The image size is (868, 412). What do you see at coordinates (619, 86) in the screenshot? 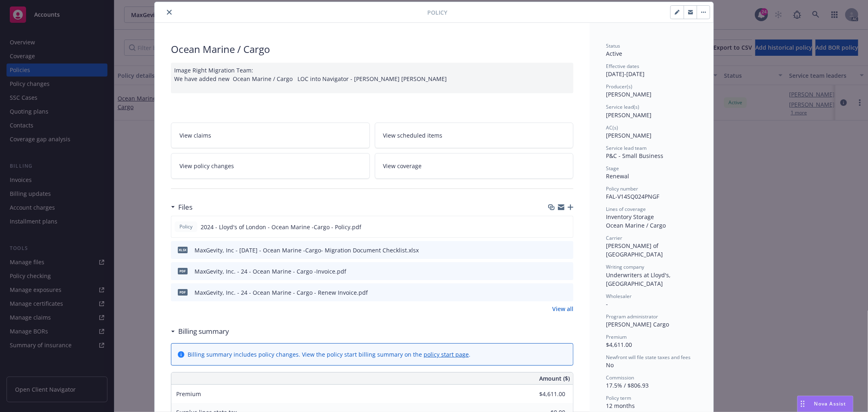
I see `span: Producer(s)` at bounding box center [619, 86].